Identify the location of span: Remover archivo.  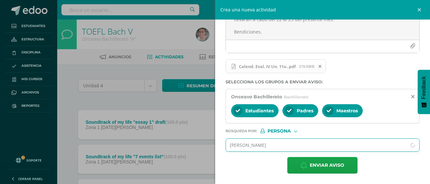
(320, 66).